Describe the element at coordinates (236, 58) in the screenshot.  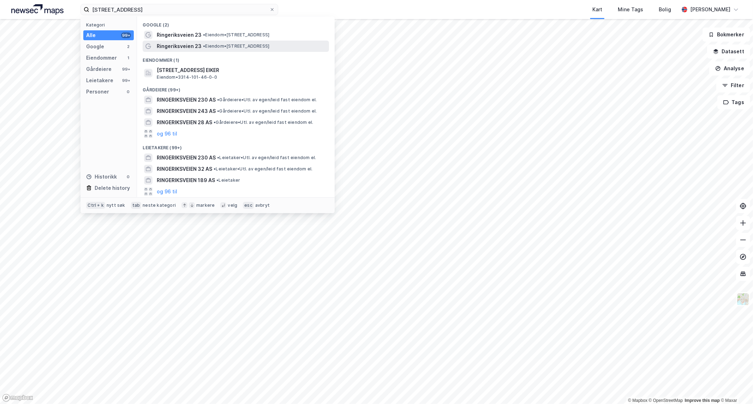
I see `div: Eiendommer (1)` at that location.